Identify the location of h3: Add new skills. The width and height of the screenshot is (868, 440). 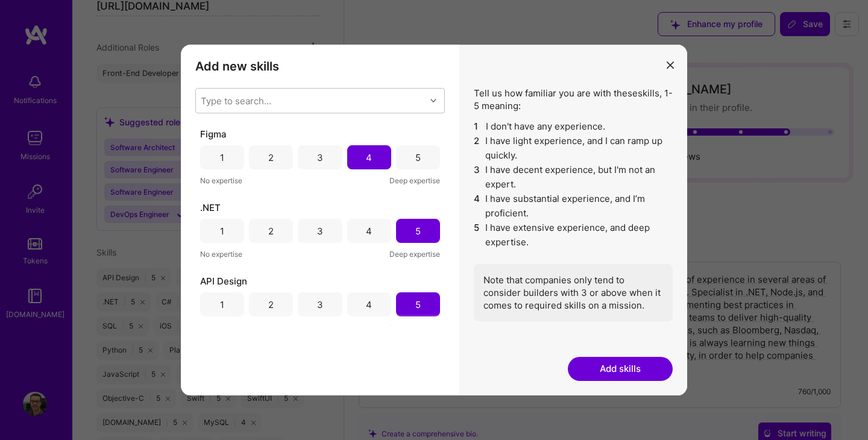
(320, 66).